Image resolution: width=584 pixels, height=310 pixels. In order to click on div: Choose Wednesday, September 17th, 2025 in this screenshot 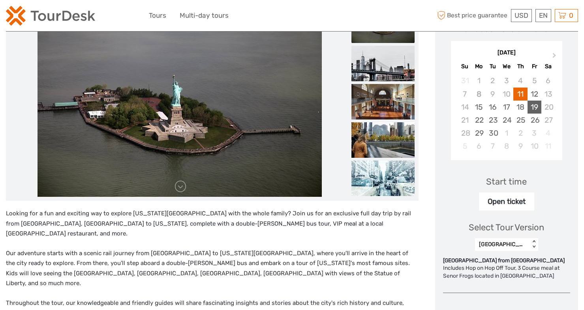, I will do `click(506, 107)`.